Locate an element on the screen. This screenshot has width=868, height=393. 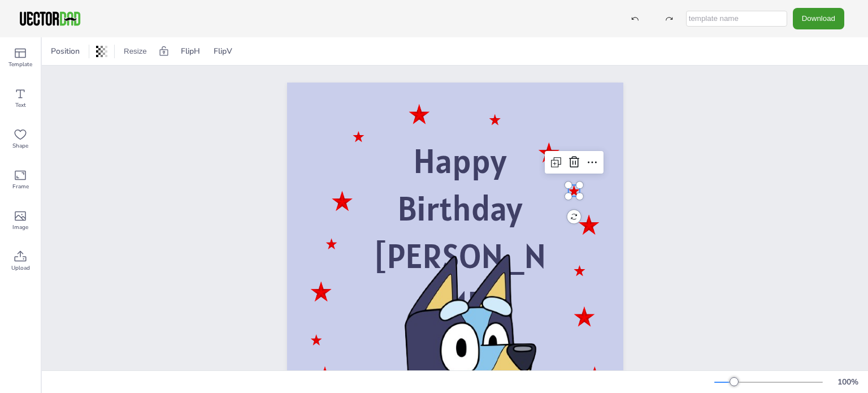
span: Position is located at coordinates (65, 51).